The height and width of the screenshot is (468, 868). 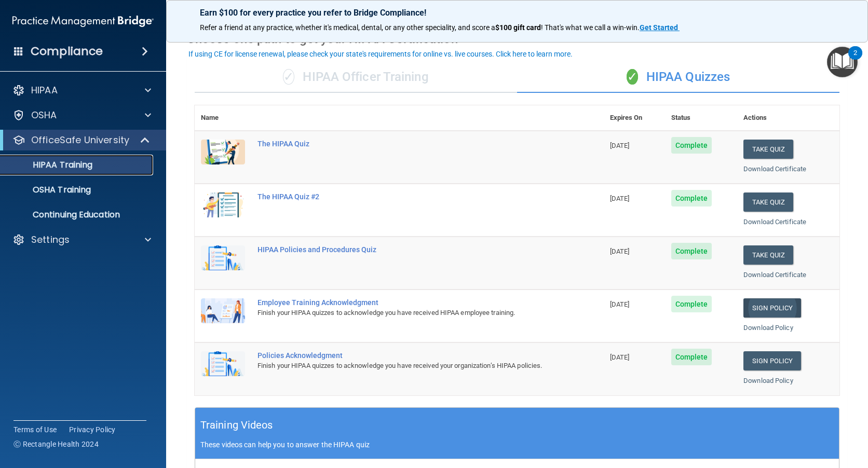 What do you see at coordinates (83, 21) in the screenshot?
I see `img: PMB logo` at bounding box center [83, 21].